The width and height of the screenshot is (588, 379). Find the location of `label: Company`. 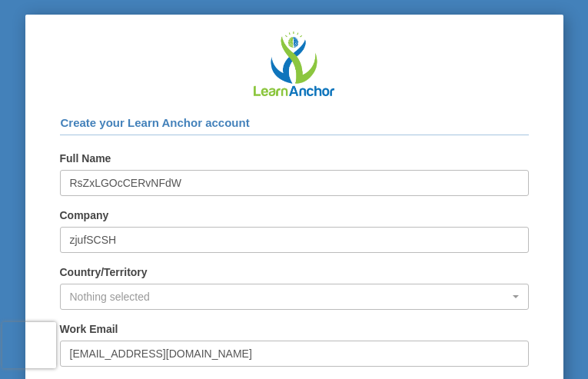

label: Company is located at coordinates (84, 216).